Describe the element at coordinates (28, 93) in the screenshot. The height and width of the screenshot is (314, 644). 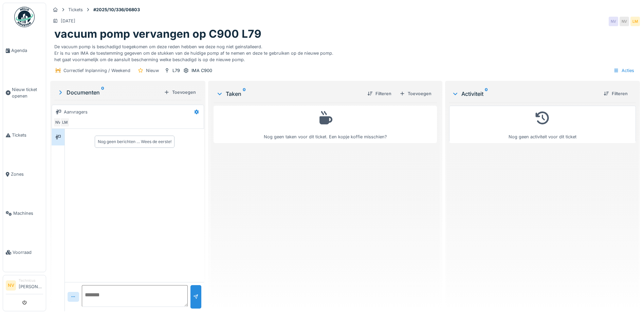
I see `span: Nieuw ticket openen` at that location.